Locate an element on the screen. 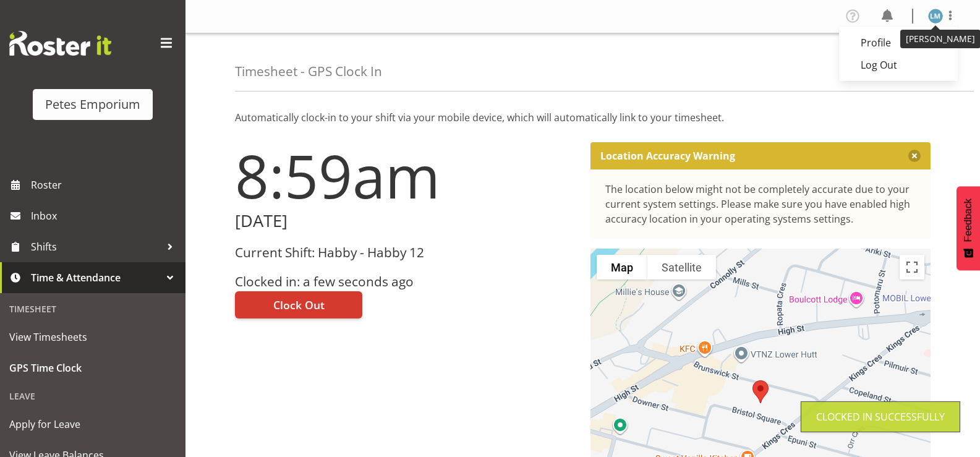  a: View Timesheets is located at coordinates (92, 336).